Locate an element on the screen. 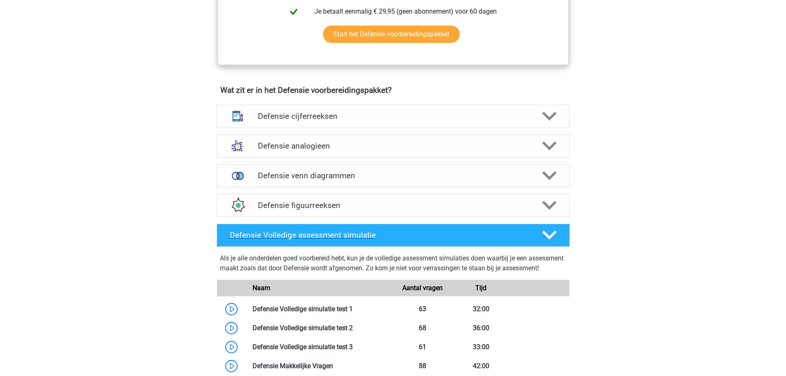 The width and height of the screenshot is (786, 376). h4: Defensie cijferreeksen is located at coordinates (393, 116).